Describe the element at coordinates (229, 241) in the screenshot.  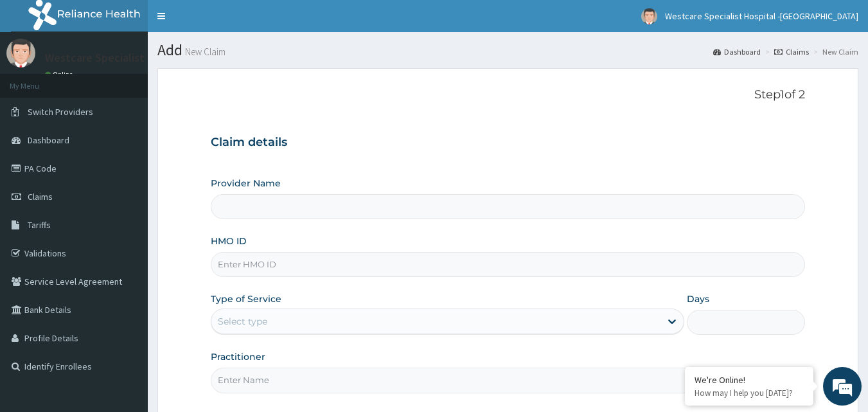
I see `label: HMO ID` at that location.